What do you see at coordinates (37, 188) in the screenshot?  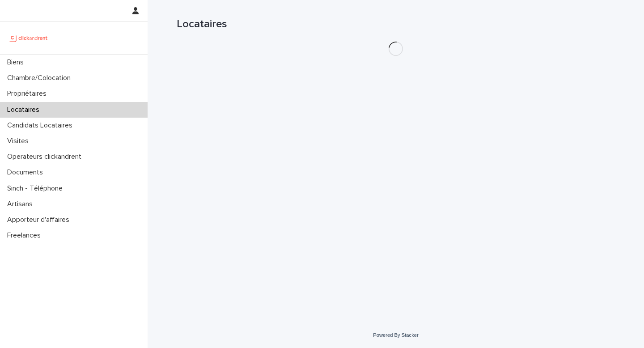 I see `p: Sinch - Téléphone` at bounding box center [37, 188].